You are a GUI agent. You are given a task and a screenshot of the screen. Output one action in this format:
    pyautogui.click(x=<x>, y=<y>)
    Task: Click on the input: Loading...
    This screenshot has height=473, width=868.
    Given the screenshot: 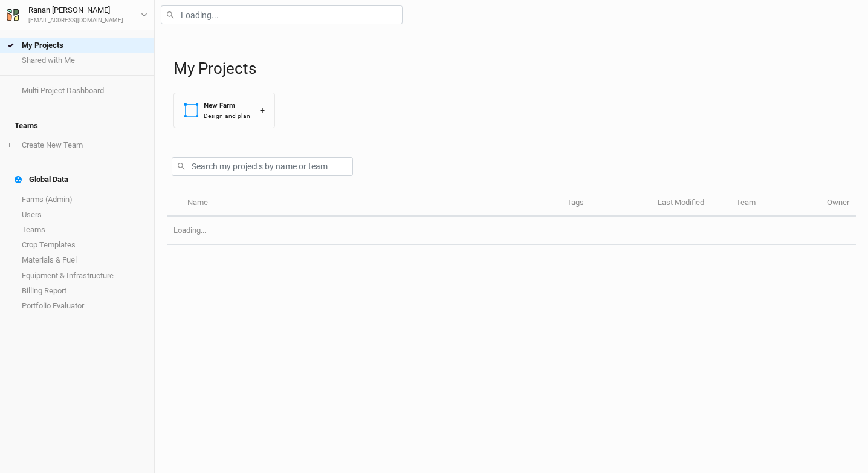 What is the action you would take?
    pyautogui.click(x=282, y=15)
    